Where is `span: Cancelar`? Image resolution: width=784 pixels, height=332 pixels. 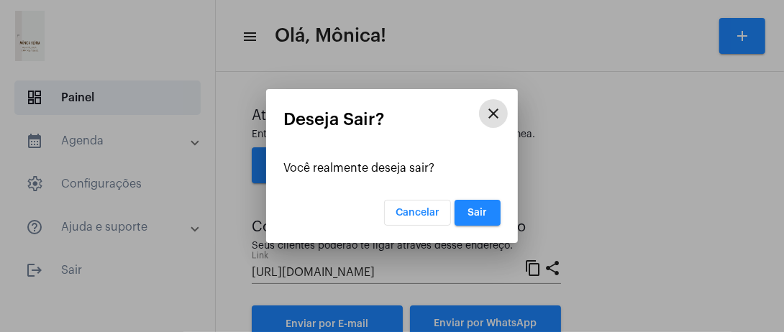 span: Cancelar is located at coordinates (417, 213).